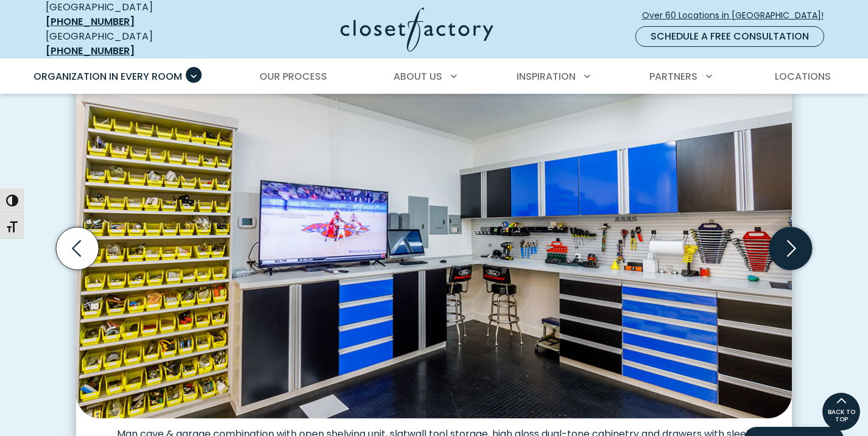 The height and width of the screenshot is (436, 868). I want to click on nav: Primary Menu, so click(434, 77).